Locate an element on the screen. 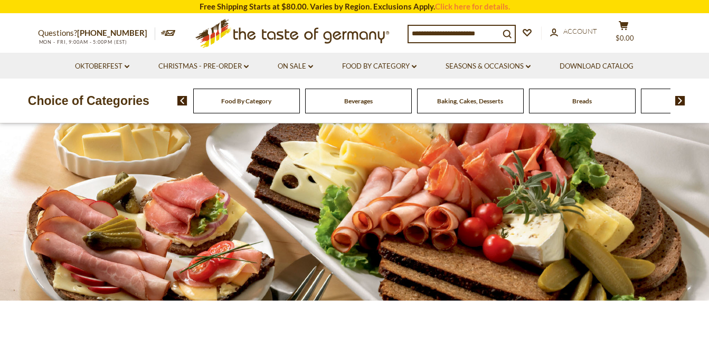  a: Beverages is located at coordinates (359, 101).